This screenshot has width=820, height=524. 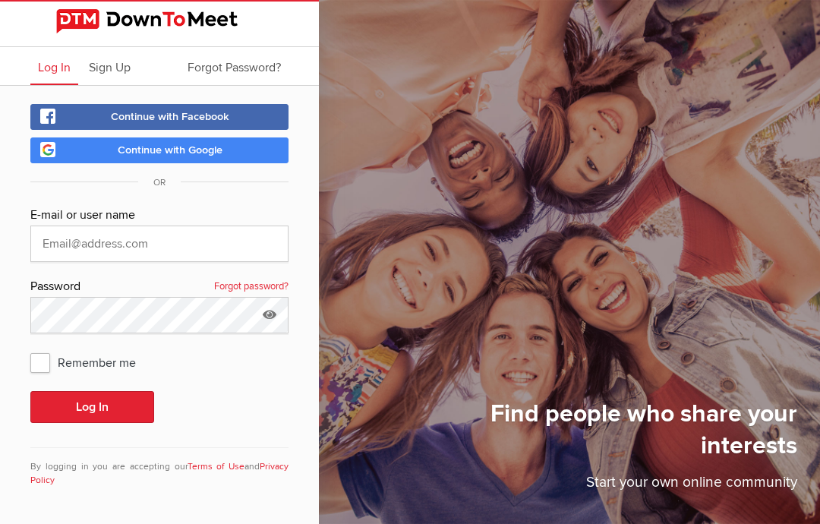 I want to click on a: Sign Up, so click(x=109, y=66).